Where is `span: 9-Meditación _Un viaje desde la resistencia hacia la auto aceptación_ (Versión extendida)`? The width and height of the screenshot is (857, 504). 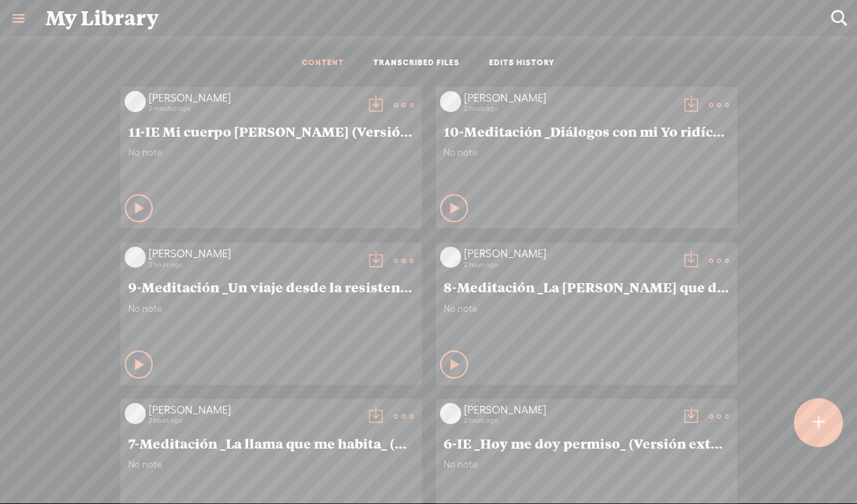
span: 9-Meditación _Un viaje desde la resistencia hacia la auto aceptación_ (Versión extendida) is located at coordinates (271, 287).